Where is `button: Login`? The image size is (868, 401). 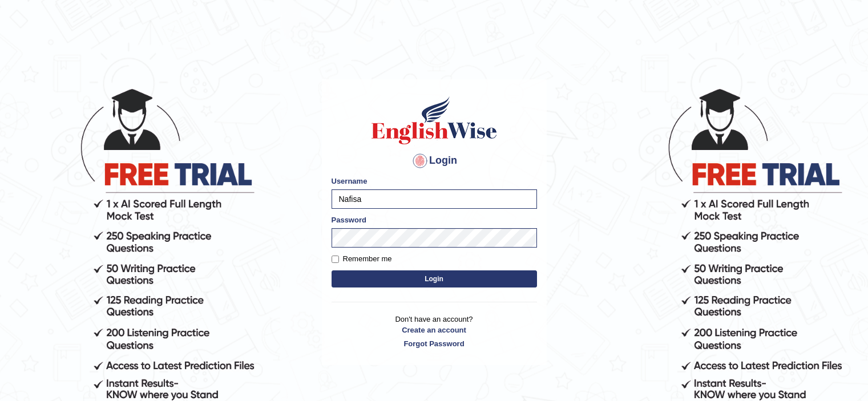 button: Login is located at coordinates (434, 279).